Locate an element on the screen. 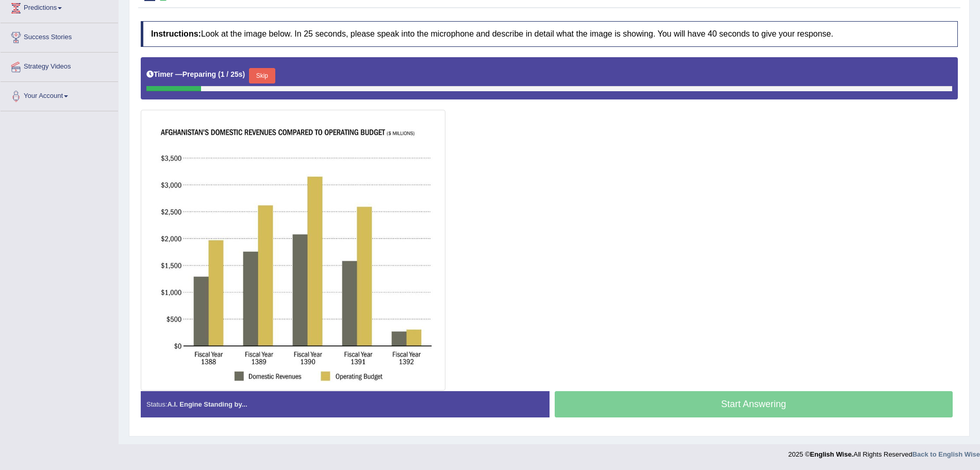 This screenshot has height=470, width=980. b: Instructions: is located at coordinates (176, 34).